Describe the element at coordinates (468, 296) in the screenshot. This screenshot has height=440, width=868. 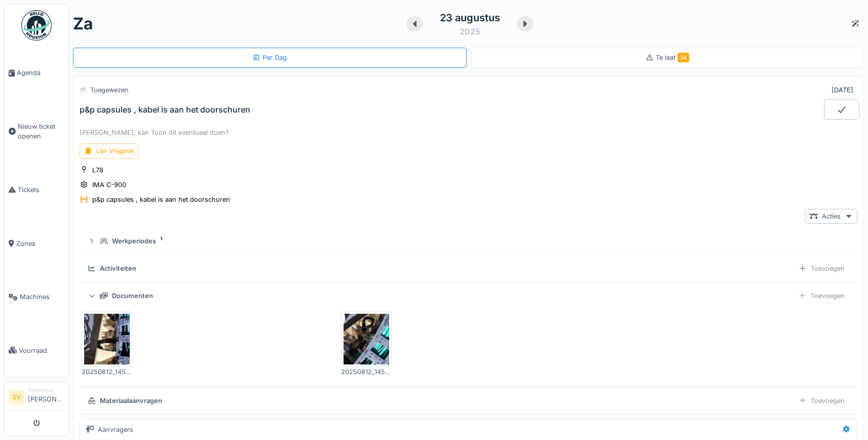
I see `summary: DocumentenToevoegen` at that location.